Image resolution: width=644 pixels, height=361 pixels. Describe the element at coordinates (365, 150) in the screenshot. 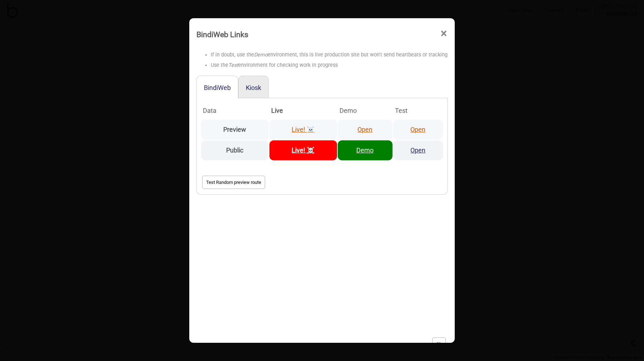

I see `a: Demo` at that location.